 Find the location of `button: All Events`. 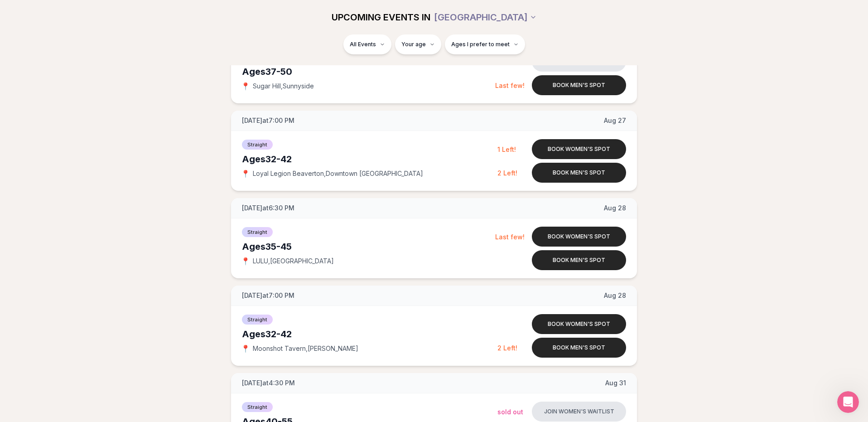

button: All Events is located at coordinates (368, 44).